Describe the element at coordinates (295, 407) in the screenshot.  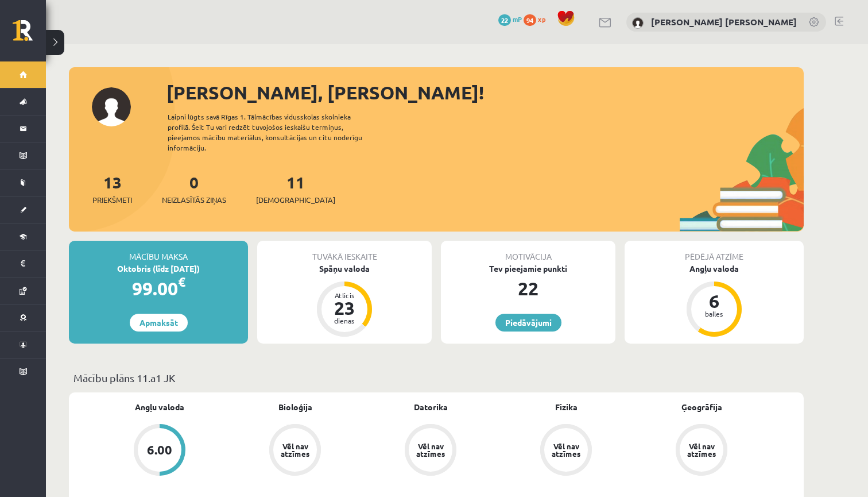
I see `a: Bioloģija` at that location.